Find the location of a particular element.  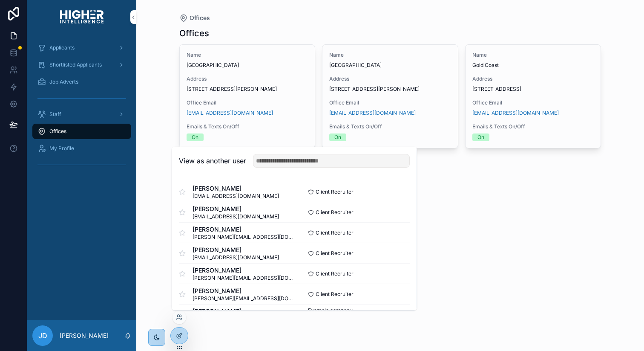

a: My Profile is located at coordinates (81, 148).